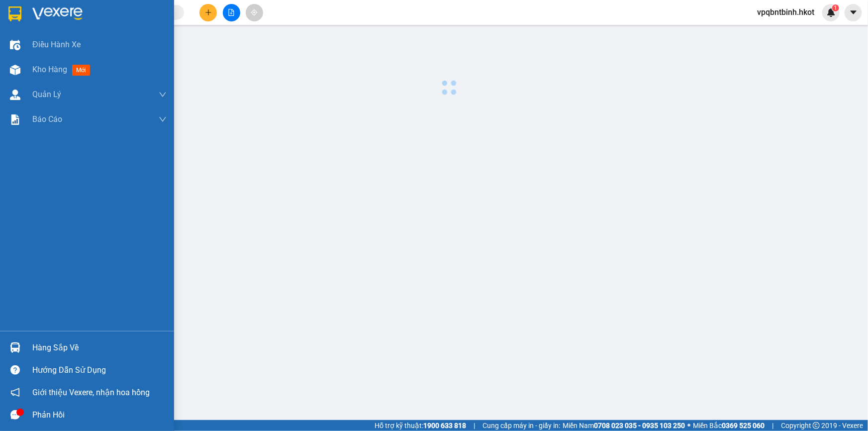  What do you see at coordinates (853, 13) in the screenshot?
I see `button: caret-down` at bounding box center [853, 13].